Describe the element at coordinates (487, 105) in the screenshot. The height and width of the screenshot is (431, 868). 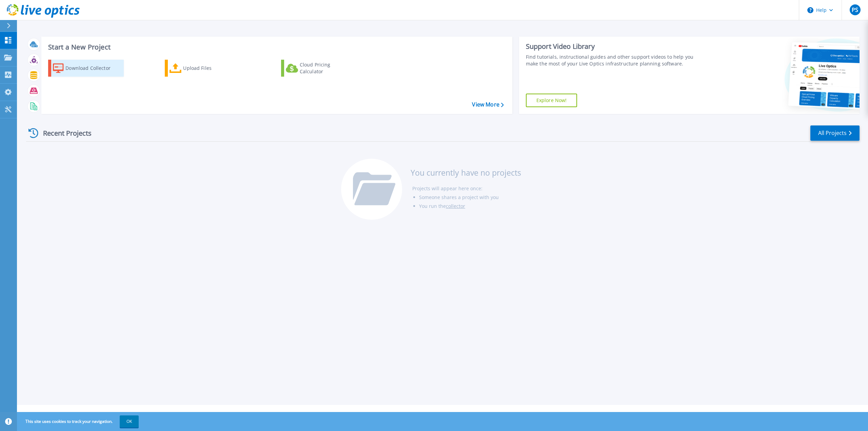
I see `a: View More` at that location.